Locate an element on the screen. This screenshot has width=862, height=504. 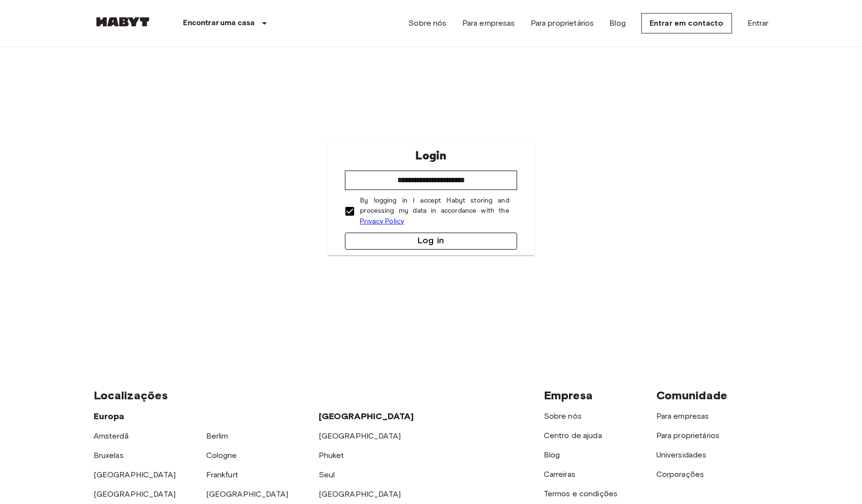
a: Termos e condições is located at coordinates (580, 493).